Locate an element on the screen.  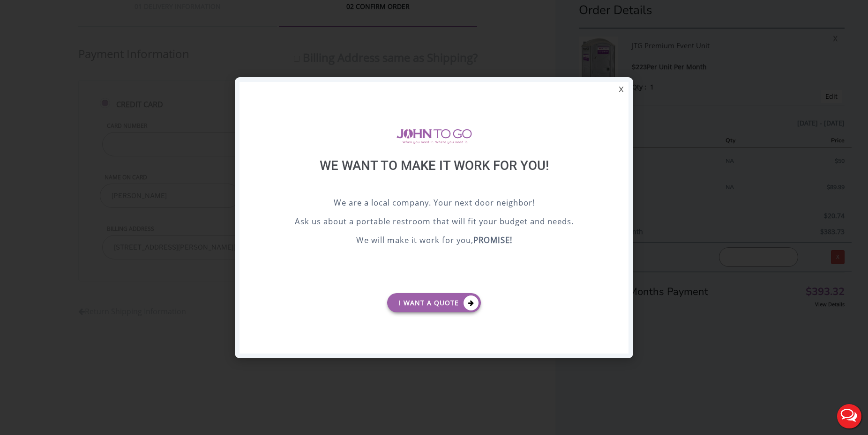
button: Live Chat is located at coordinates (849, 416).